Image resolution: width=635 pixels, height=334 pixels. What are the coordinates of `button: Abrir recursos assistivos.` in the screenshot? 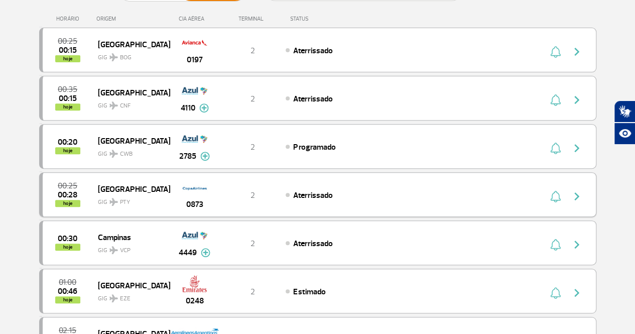 It's located at (625, 134).